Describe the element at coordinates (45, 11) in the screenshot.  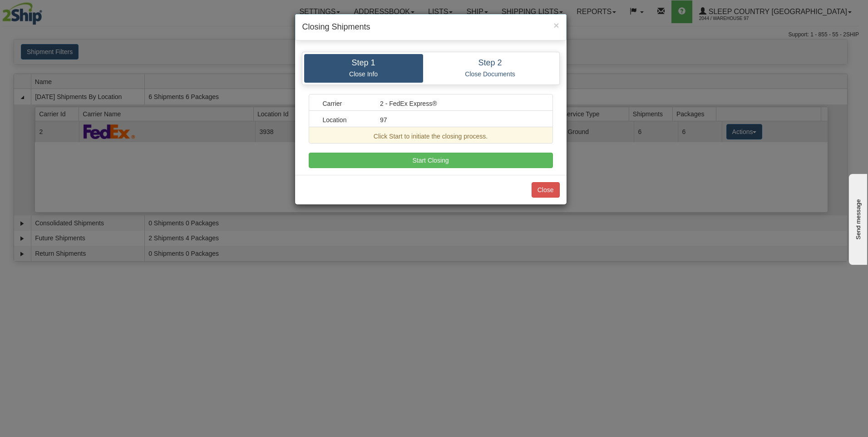
I see `div: Send message` at that location.